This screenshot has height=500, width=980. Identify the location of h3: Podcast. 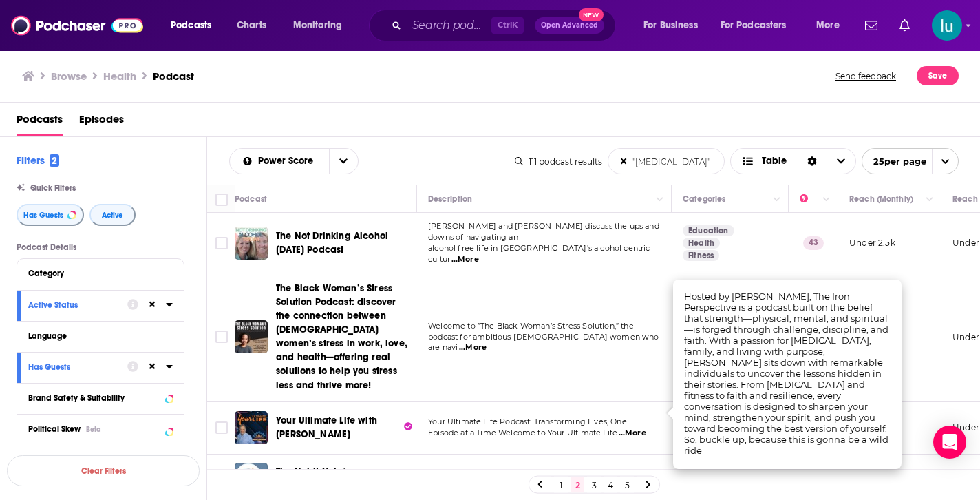
(174, 76).